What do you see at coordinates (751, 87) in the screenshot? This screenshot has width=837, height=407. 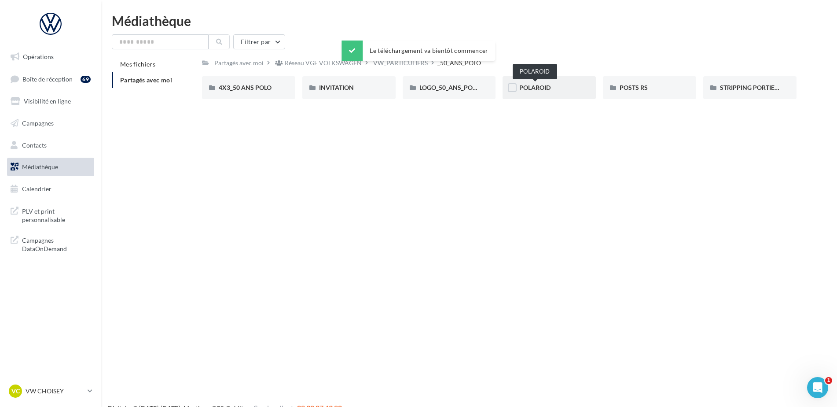 I see `span: STRIPPING PORTIERE` at bounding box center [751, 87].